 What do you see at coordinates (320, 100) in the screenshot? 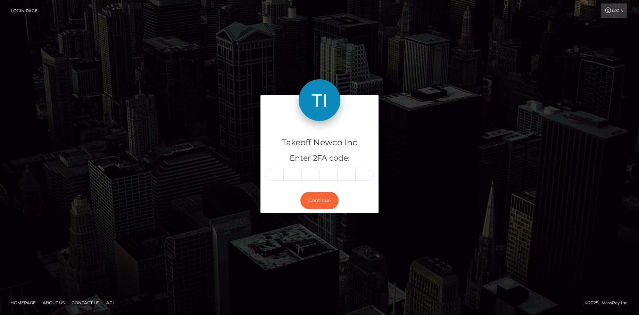
I see `img: Takeoff Newco Inc` at bounding box center [320, 100].